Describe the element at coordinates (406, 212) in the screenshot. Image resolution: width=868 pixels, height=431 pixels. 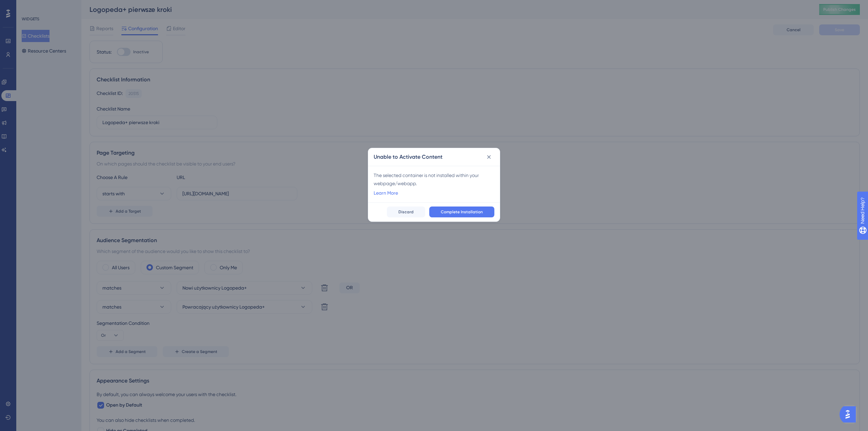
I see `span: Discard` at that location.